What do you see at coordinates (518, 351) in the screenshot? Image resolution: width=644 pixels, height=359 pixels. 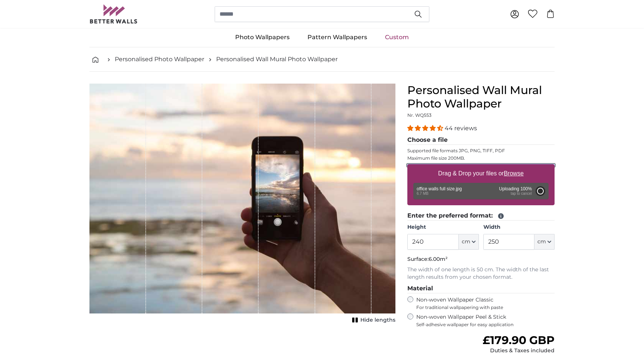 I see `div: Duties & Taxes included` at bounding box center [518, 351].